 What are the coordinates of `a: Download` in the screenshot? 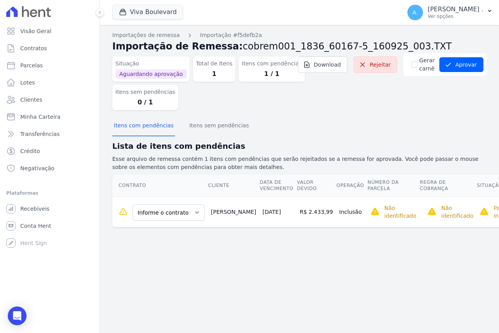 It's located at (323, 65).